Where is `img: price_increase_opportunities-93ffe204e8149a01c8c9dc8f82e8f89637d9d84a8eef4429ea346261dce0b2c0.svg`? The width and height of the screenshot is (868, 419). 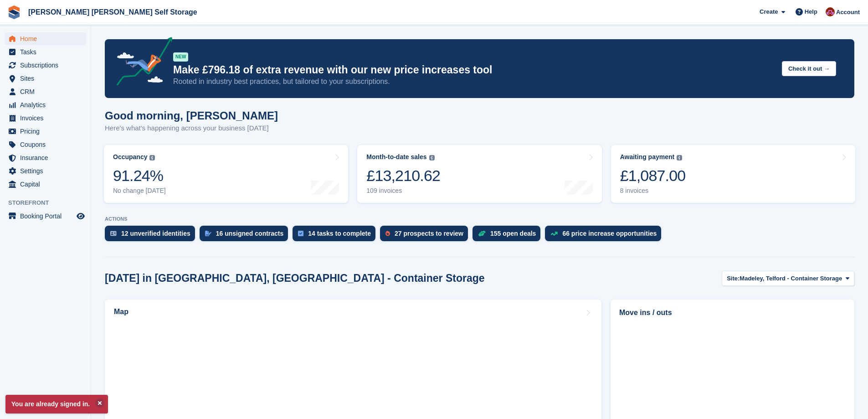 img: price_increase_opportunities-93ffe204e8149a01c8c9dc8f82e8f89637d9d84a8eef4429ea346261dce0b2c0.svg is located at coordinates (554, 233).